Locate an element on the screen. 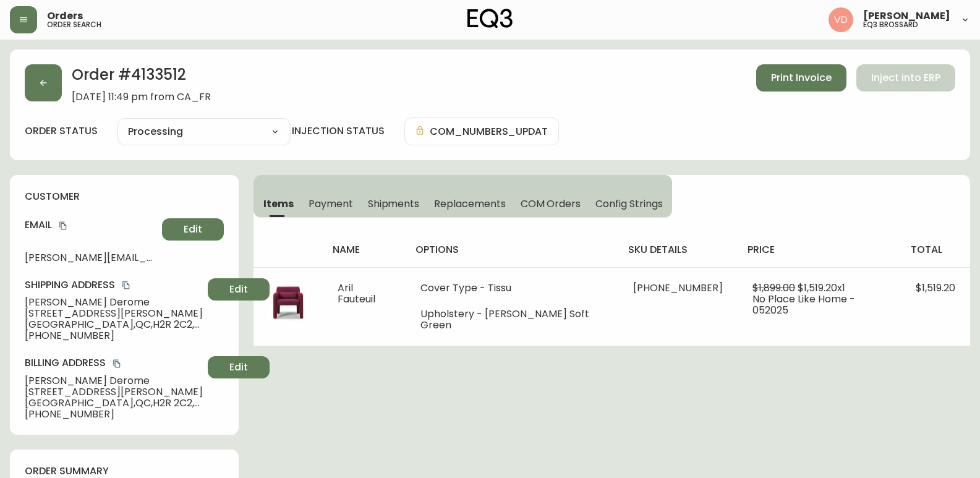 The image size is (980, 478). span: Shipments is located at coordinates (394, 203).